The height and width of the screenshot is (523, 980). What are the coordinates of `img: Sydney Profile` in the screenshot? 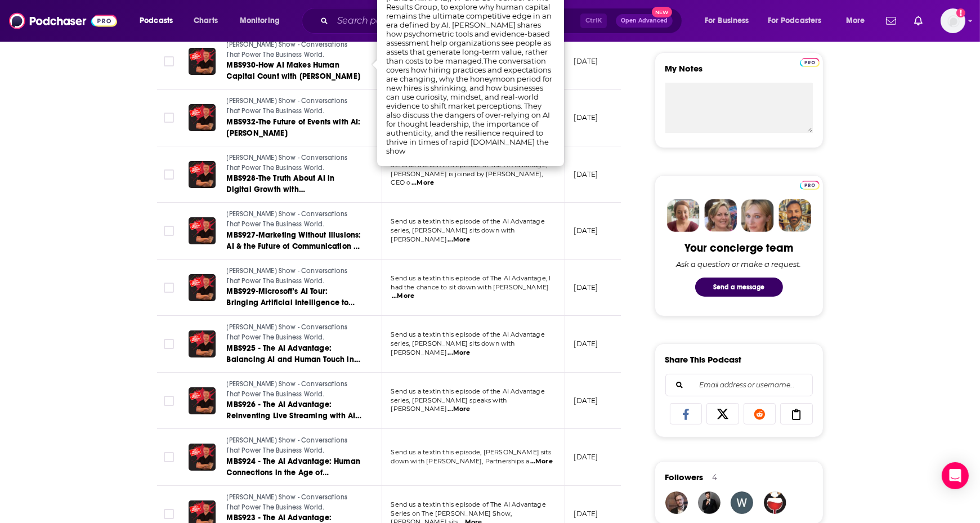 It's located at (683, 215).